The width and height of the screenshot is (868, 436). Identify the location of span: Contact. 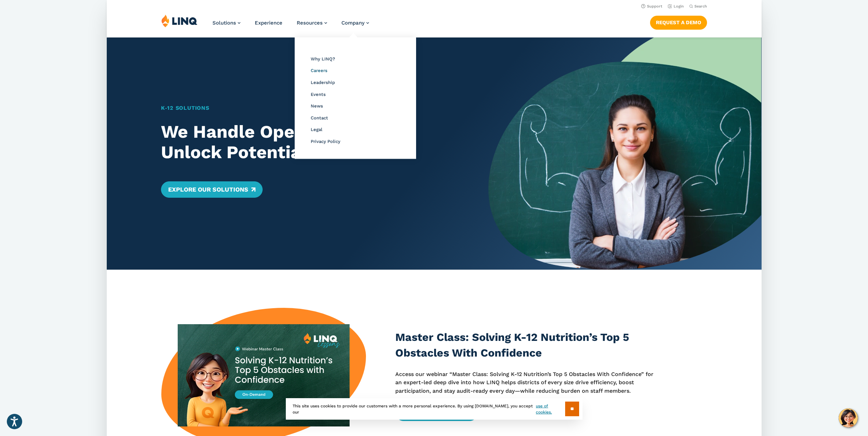
(319, 118).